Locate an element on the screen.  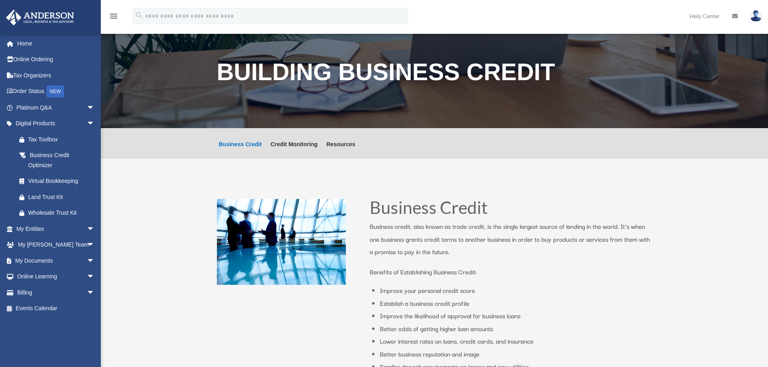
a: Digital Productsarrow_drop_down is located at coordinates (56, 124).